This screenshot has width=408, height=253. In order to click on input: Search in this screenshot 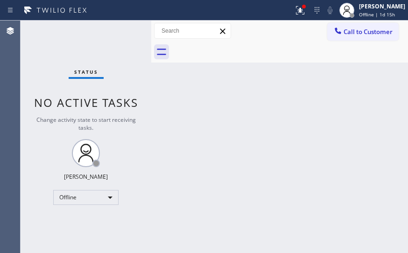, I will do `click(192, 31)`.